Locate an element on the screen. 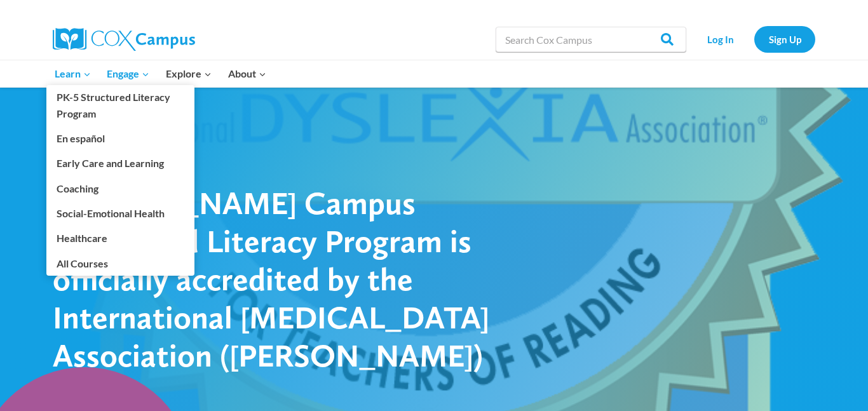  input: Search Cox Campus is located at coordinates (591, 40).